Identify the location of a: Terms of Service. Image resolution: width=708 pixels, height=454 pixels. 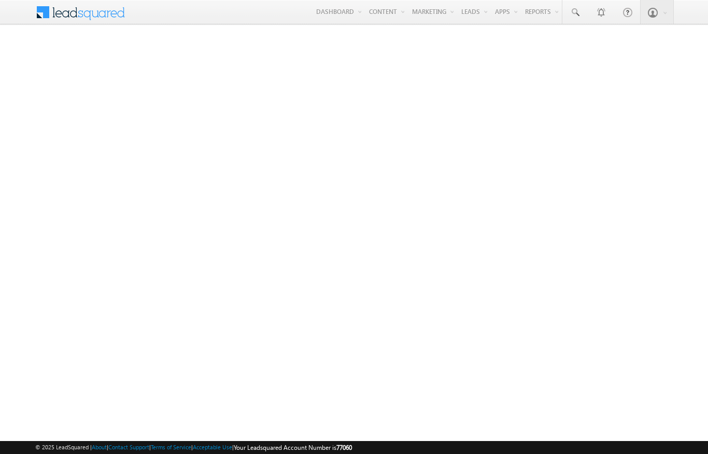
(171, 446).